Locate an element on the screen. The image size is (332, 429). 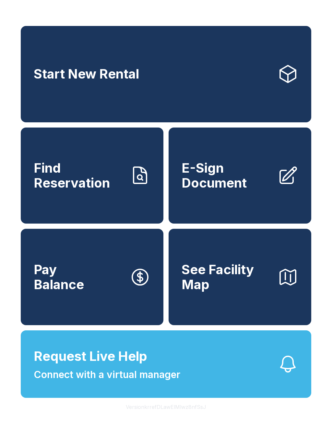
button: VersionkrrefDLawElMlwz8nfSsJ is located at coordinates (166, 407).